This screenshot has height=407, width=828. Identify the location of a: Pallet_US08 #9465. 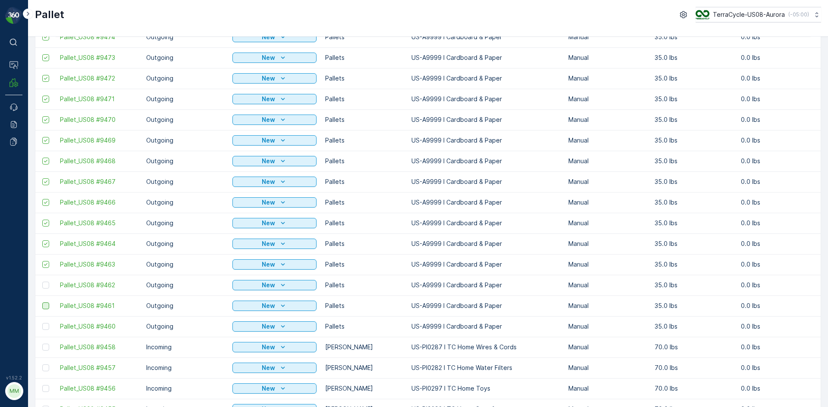
(99, 223).